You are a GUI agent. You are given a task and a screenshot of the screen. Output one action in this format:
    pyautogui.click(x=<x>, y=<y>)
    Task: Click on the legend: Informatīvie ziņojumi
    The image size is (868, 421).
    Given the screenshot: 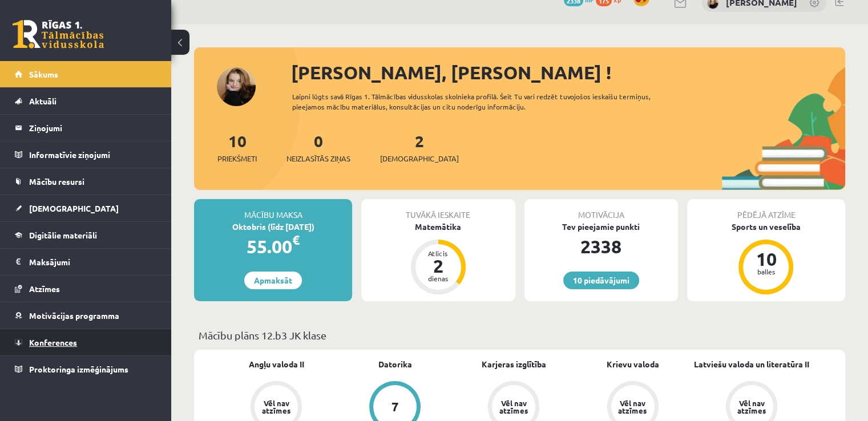 What is the action you would take?
    pyautogui.click(x=93, y=155)
    